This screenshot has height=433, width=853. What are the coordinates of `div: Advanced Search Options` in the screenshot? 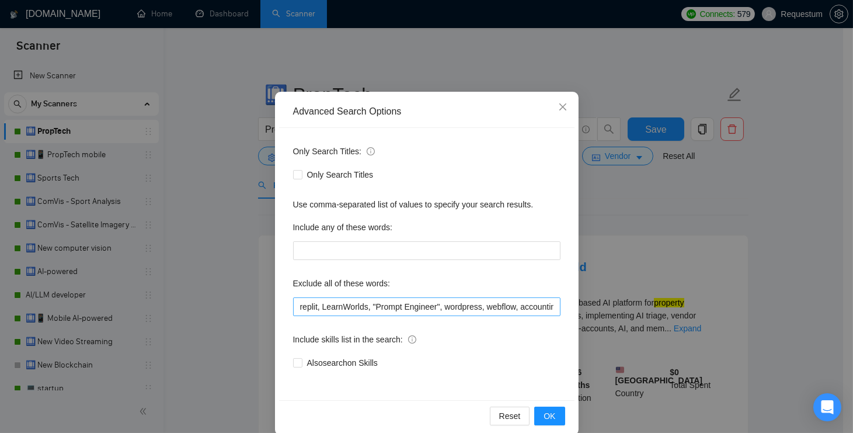 It's located at (427, 112).